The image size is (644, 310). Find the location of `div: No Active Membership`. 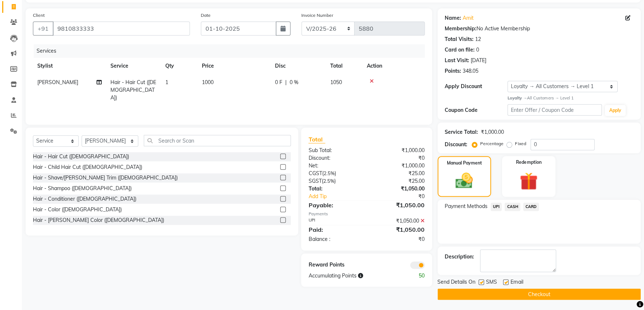

div: No Active Membership is located at coordinates (539, 29).